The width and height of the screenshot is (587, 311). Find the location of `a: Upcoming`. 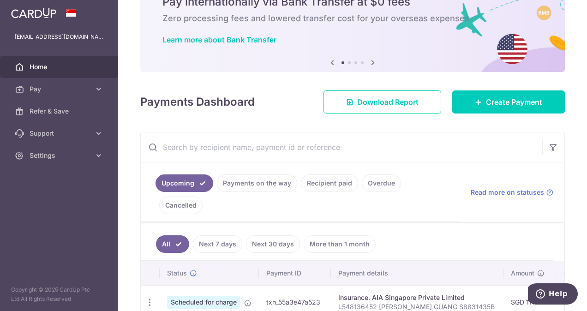

a: Upcoming is located at coordinates (184, 183).